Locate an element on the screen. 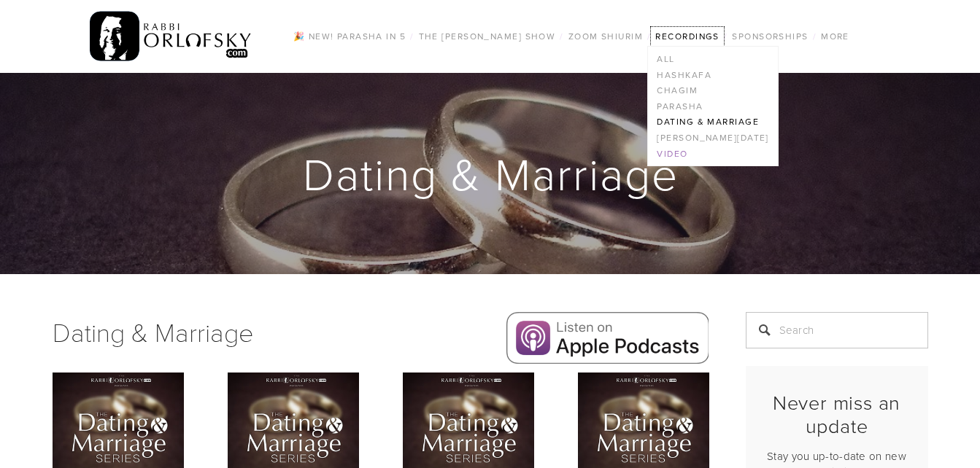 This screenshot has height=468, width=980. a: All is located at coordinates (712, 59).